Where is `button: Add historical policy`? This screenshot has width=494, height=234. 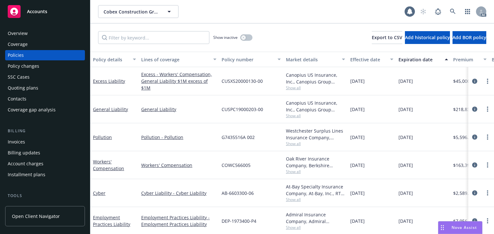
button: Add historical policy is located at coordinates (427, 38).